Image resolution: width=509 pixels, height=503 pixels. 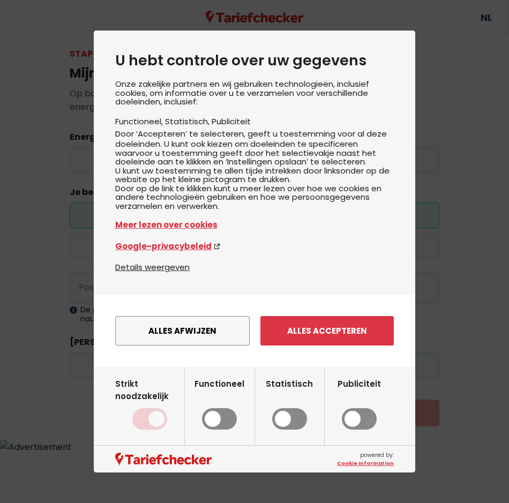 I want to click on label: Statistisch, so click(x=289, y=404).